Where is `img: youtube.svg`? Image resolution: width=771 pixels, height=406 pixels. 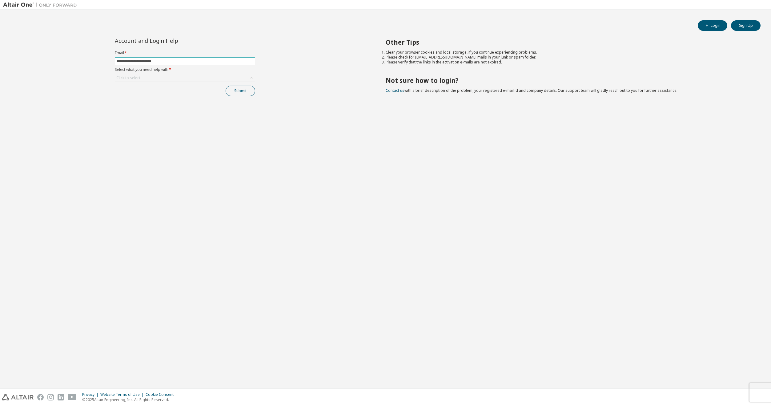 img: youtube.svg is located at coordinates (72, 397).